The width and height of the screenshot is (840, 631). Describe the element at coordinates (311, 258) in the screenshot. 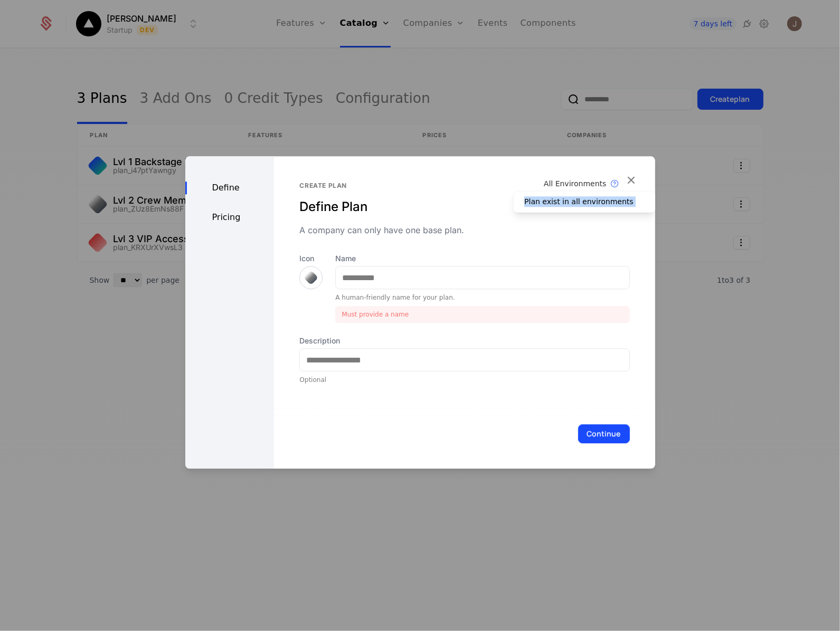

I see `label: Icon` at that location.